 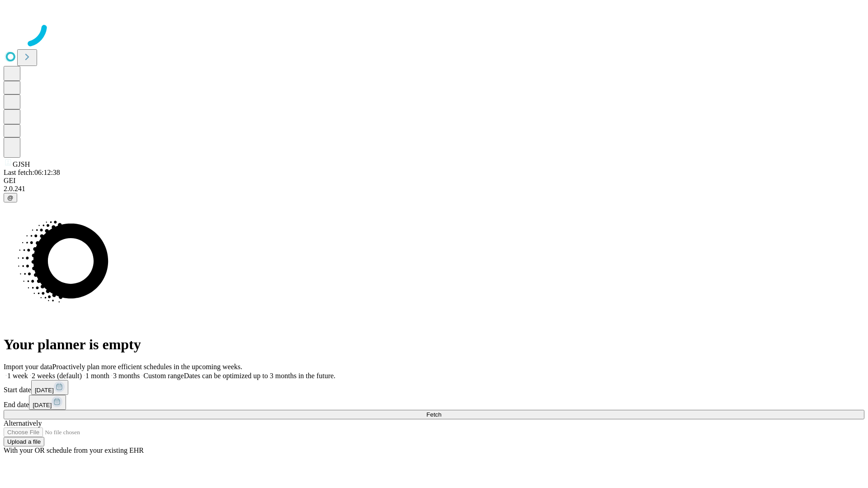 I want to click on span: Dates can be optimized up to 3 months in the future., so click(x=260, y=375).